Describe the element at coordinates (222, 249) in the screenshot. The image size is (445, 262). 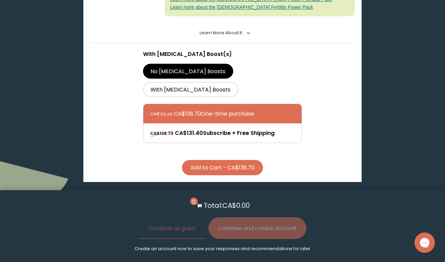
I see `p: Create an account now to save your responses and recommendations for later` at that location.